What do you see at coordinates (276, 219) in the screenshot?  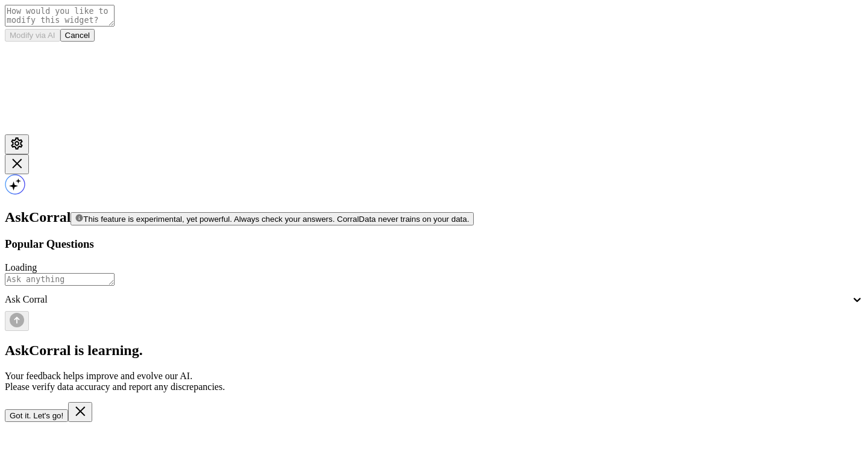 I see `span: This feature is experimental, yet powerful. Always check your answers. CorralData never trains on...` at bounding box center [276, 219].